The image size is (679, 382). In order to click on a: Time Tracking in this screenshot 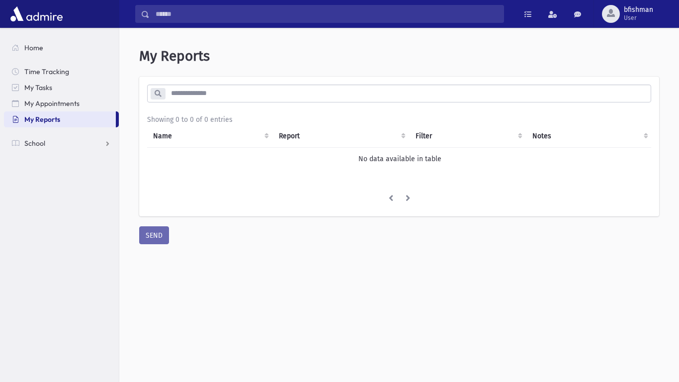, I will do `click(61, 72)`.